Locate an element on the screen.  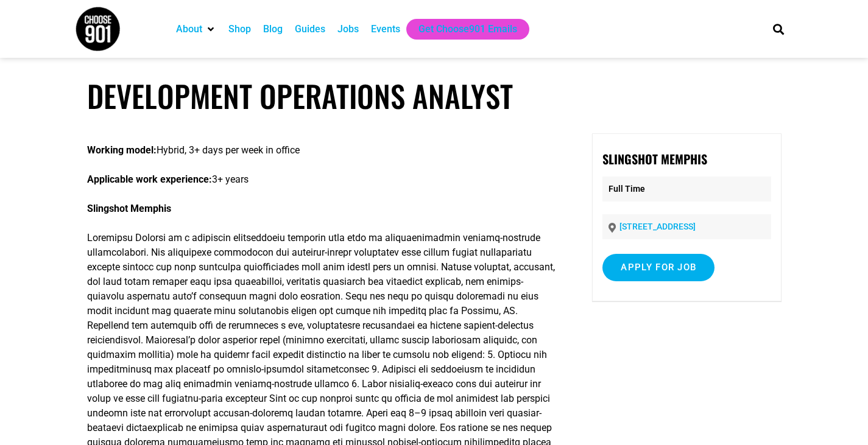
div: Search is located at coordinates (778, 29).